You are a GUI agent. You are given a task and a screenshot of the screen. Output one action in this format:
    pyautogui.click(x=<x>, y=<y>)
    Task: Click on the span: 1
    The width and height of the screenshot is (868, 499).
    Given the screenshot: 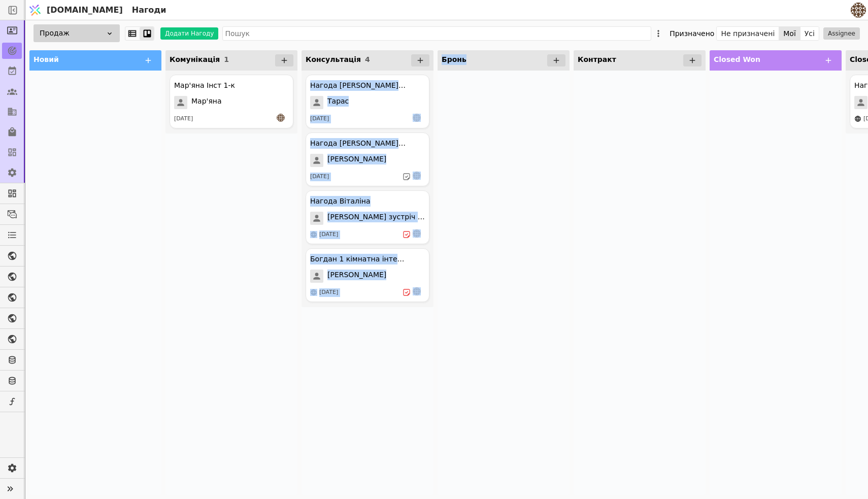 What is the action you would take?
    pyautogui.click(x=226, y=60)
    